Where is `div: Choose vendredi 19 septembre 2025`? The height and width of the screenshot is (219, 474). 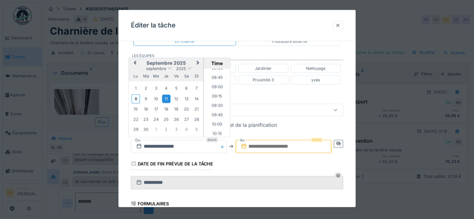 div: Choose vendredi 19 septembre 2025 is located at coordinates (176, 109).